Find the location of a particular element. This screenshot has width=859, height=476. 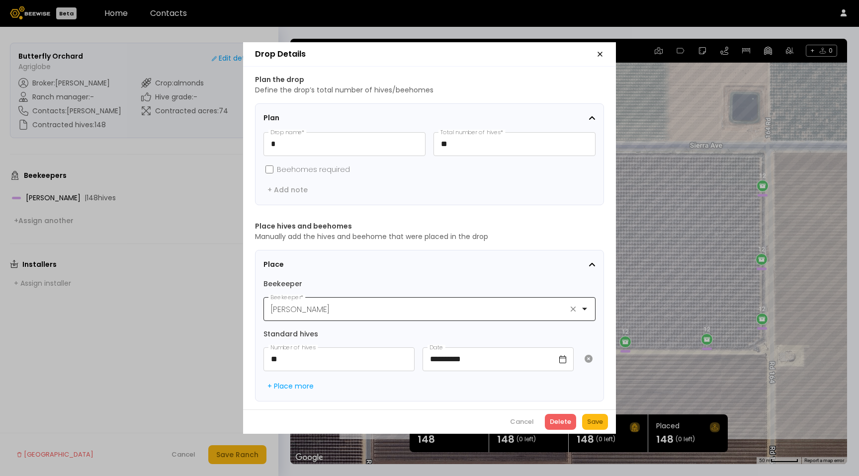

button: Delete is located at coordinates (561, 422).